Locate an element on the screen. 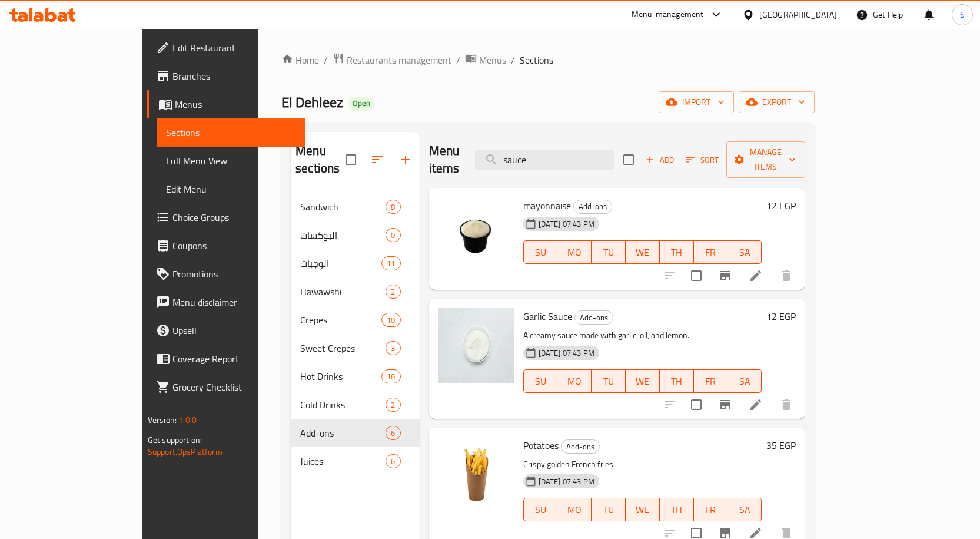 This screenshot has width=980, height=539. span: 2 is located at coordinates (393, 292).